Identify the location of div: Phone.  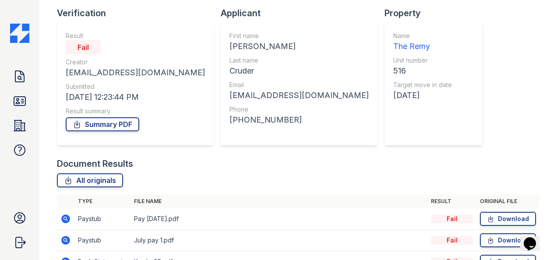
(299, 110).